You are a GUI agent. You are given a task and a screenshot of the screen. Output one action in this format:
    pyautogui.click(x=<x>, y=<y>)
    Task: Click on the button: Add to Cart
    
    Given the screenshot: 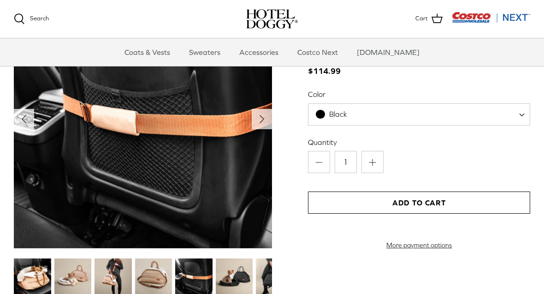 What is the action you would take?
    pyautogui.click(x=419, y=202)
    